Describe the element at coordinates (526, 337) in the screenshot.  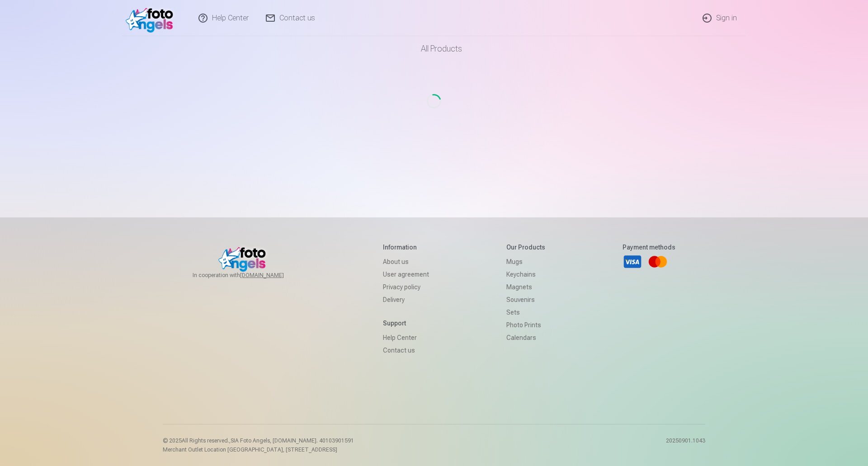
I see `a: Calendars` at that location.